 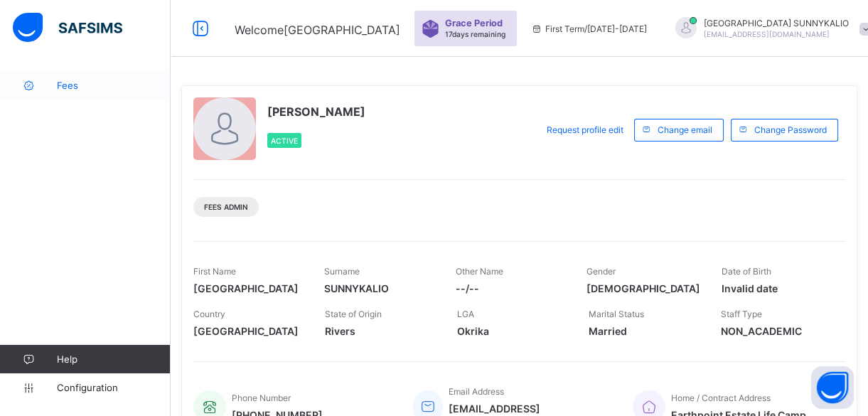 I want to click on span: Fees, so click(x=114, y=85).